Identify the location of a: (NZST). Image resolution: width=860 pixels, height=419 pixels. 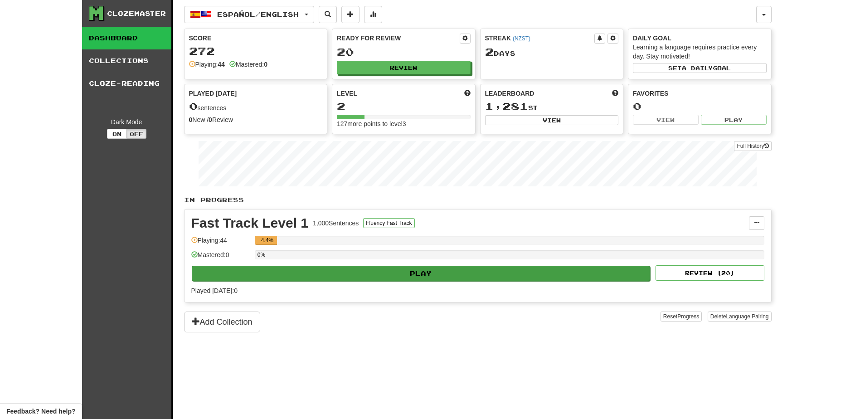
(521, 39).